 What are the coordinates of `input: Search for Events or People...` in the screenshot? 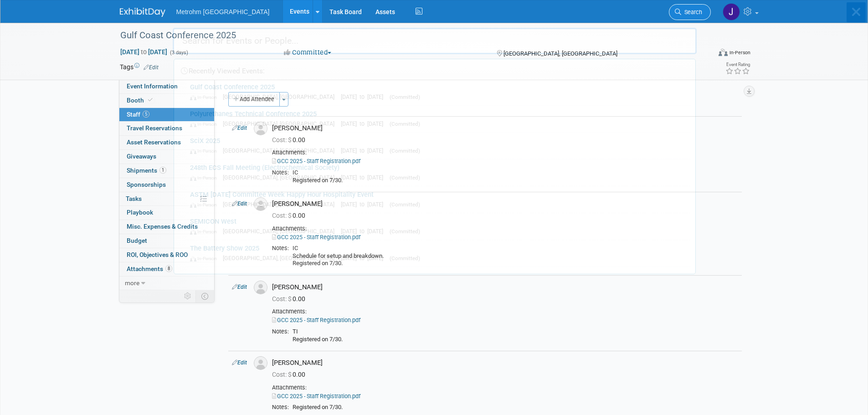 It's located at (434, 41).